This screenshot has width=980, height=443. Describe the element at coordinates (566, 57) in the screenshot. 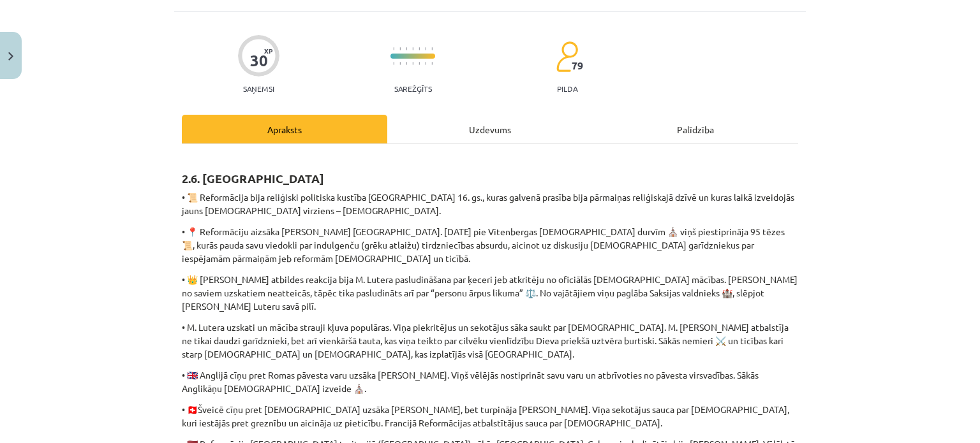

I see `img: students-c634bb4e5e11cddfef0936a35e636f08e4e9abd3cc4e673bd6f9a4125e45ecb1.svg` at that location.